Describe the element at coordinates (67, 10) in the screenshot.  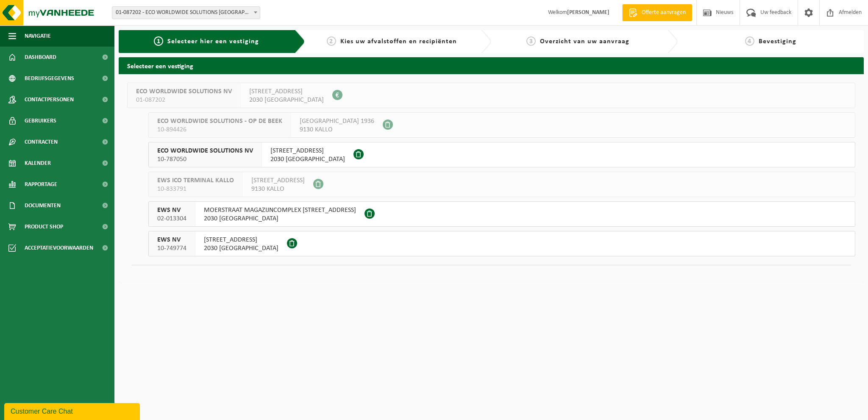
I see `div: Customer Care Chat` at that location.